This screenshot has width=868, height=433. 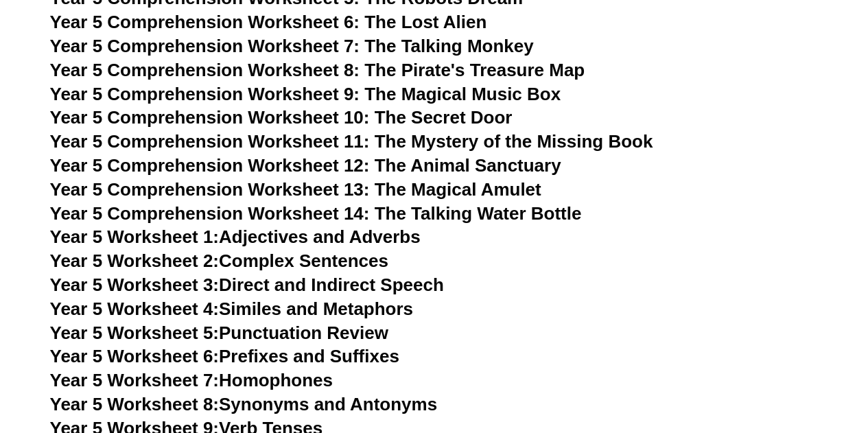 What do you see at coordinates (219, 333) in the screenshot?
I see `a: Year 5 Worksheet 5:Punctuation Review` at bounding box center [219, 333].